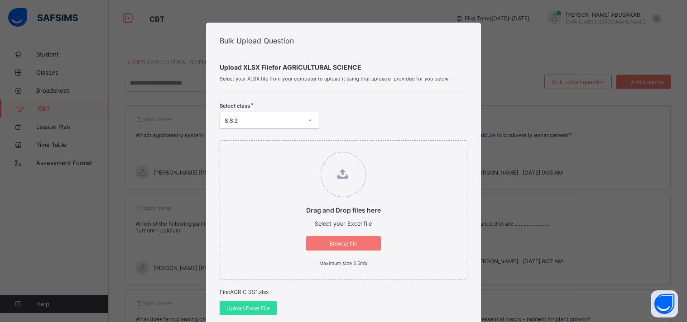 This screenshot has width=687, height=322. I want to click on small: Maximum size 2.5mb, so click(343, 264).